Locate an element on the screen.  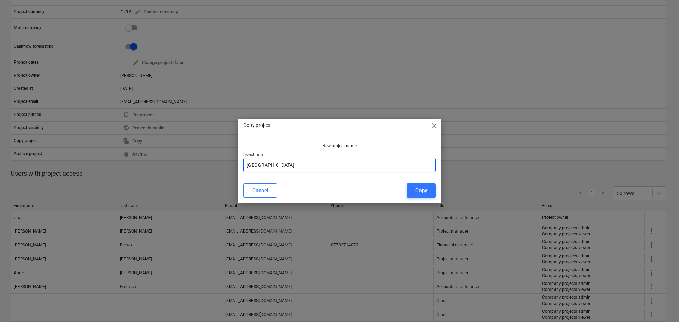
div: Chat Widget is located at coordinates (661, 305).